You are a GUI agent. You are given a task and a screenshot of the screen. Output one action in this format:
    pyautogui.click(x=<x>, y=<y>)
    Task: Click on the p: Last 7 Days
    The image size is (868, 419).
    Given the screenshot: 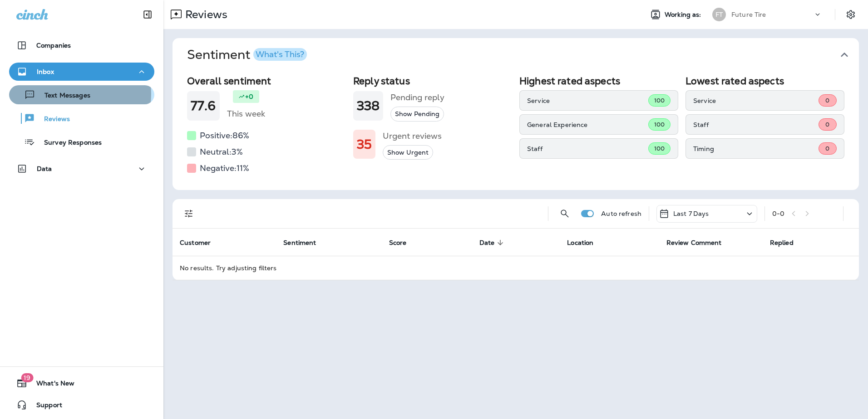 What is the action you would take?
    pyautogui.click(x=691, y=214)
    